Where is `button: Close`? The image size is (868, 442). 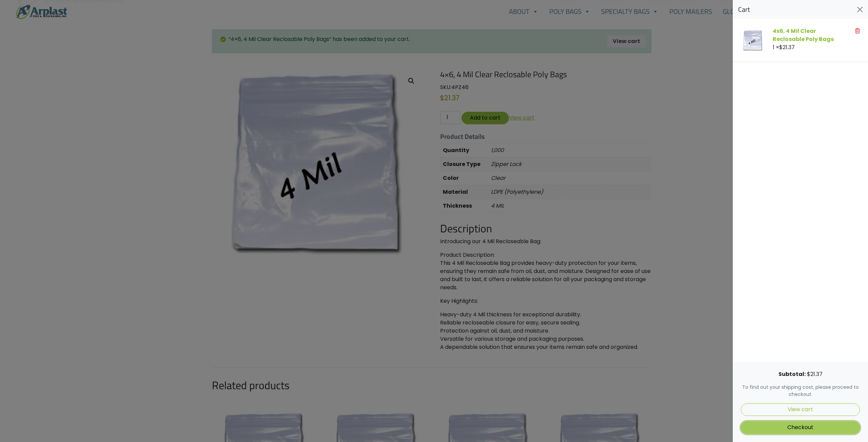
button: Close is located at coordinates (860, 10).